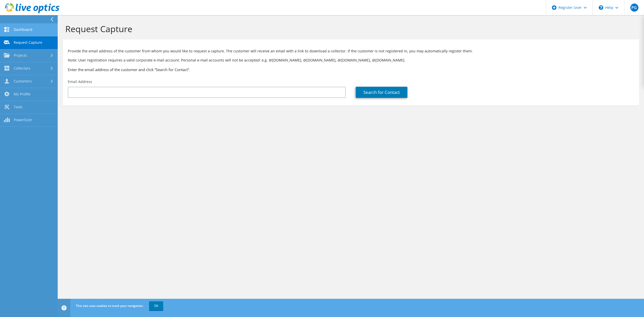 This screenshot has height=317, width=644. I want to click on p: Provide the email address of the customer from whom you would like to request a capture. The cust..., so click(351, 51).